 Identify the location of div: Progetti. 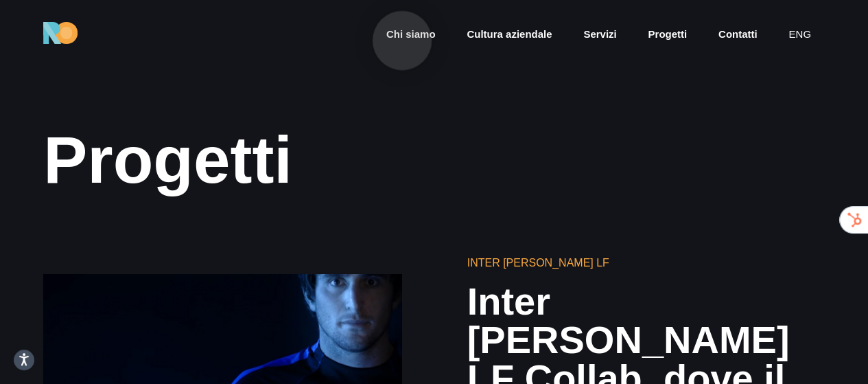
(434, 160).